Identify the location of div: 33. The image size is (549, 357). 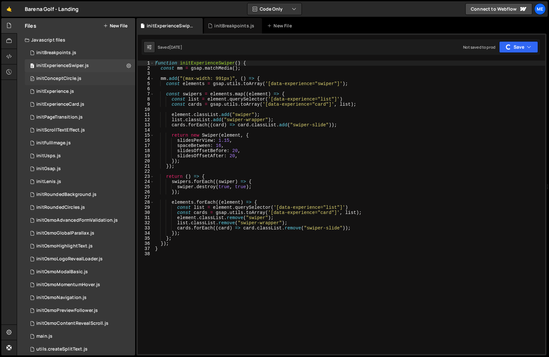
(146, 228).